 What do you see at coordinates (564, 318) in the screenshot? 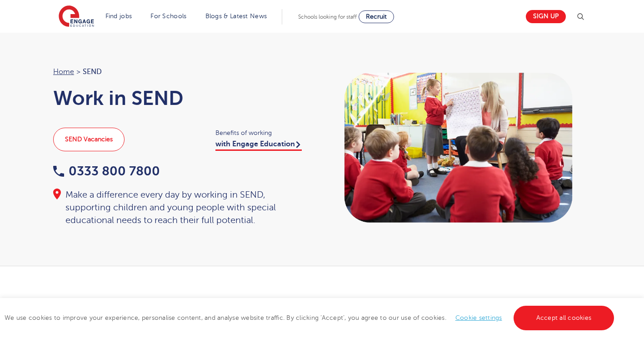
I see `a: Accept all cookies` at bounding box center [564, 318].